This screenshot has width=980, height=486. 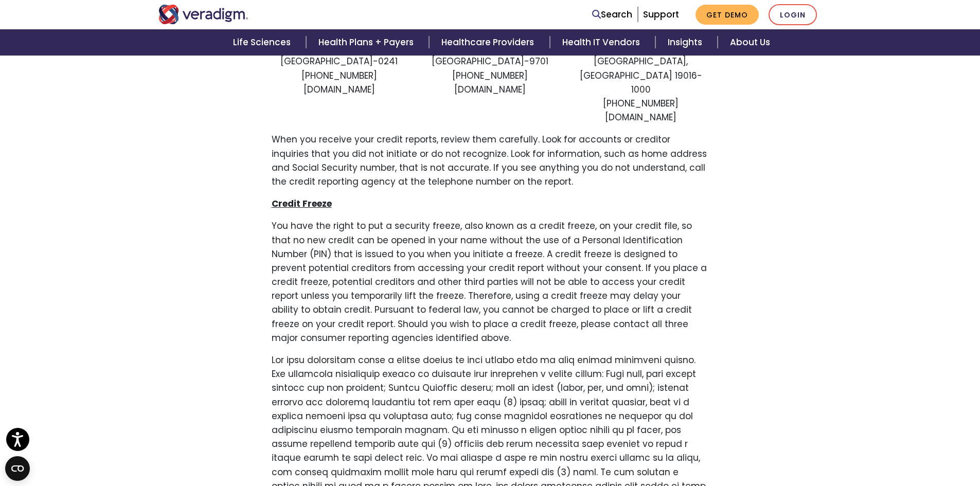 What do you see at coordinates (793, 15) in the screenshot?
I see `a: Login` at bounding box center [793, 15].